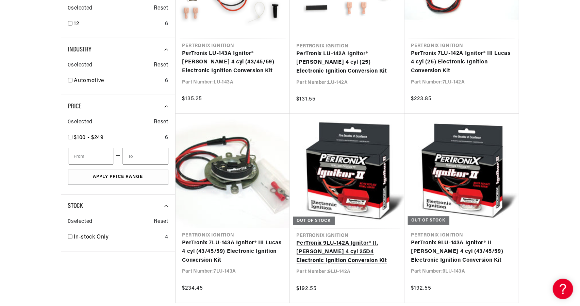 This screenshot has height=306, width=580. Describe the element at coordinates (80, 50) in the screenshot. I see `span: Industry` at that location.